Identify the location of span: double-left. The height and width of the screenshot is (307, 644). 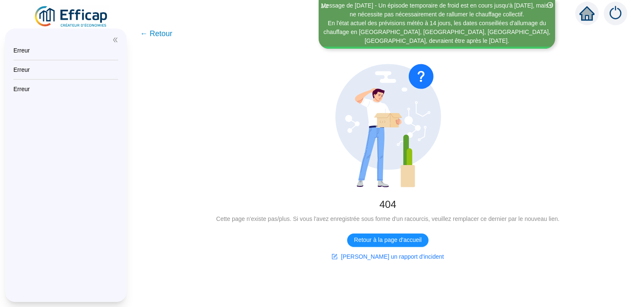
(115, 40).